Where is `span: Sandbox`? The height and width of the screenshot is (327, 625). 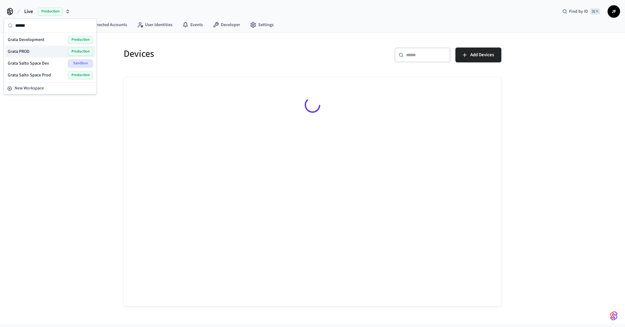 span: Sandbox is located at coordinates (81, 63).